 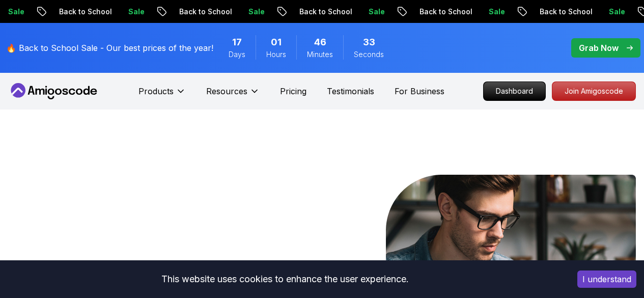 I want to click on button: Resources, so click(x=232, y=95).